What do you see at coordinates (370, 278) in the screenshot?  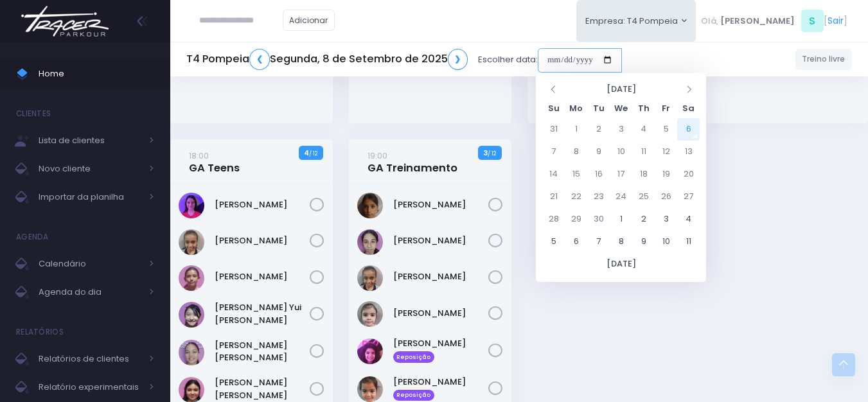 I see `img: Beatriz Marques Ferreira` at bounding box center [370, 278].